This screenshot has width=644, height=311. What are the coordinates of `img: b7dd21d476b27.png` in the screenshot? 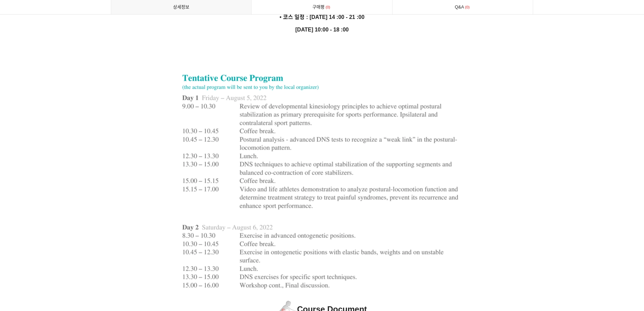 It's located at (322, 179).